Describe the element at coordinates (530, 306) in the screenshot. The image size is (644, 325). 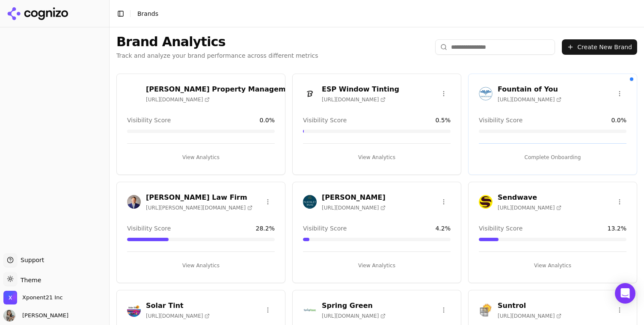
I see `h3: Suntrol` at that location.